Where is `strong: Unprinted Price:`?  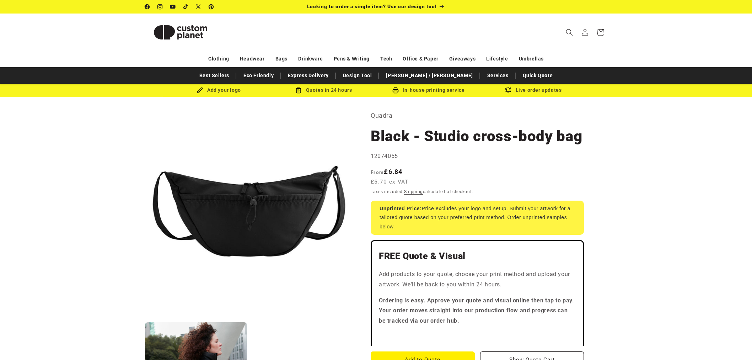
strong: Unprinted Price: is located at coordinates (401, 208).